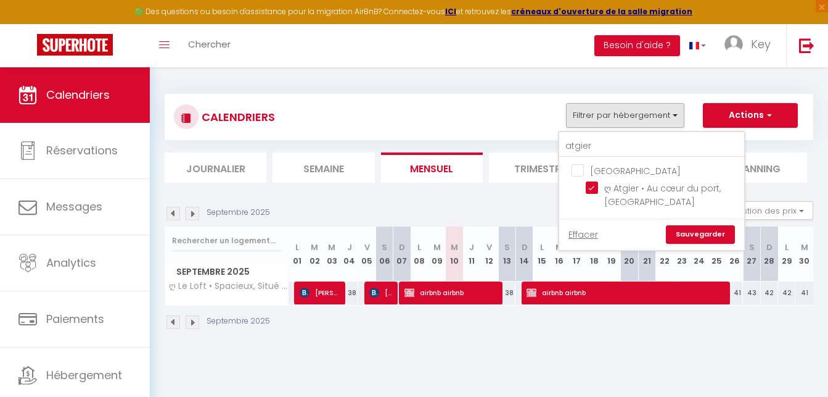  Describe the element at coordinates (367, 253) in the screenshot. I see `th: 05` at that location.